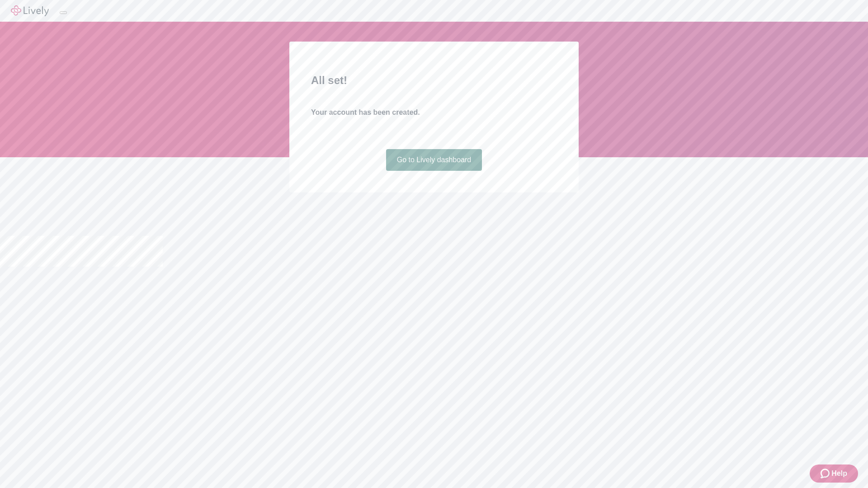  What do you see at coordinates (434, 81) in the screenshot?
I see `h2: All set!` at bounding box center [434, 81].